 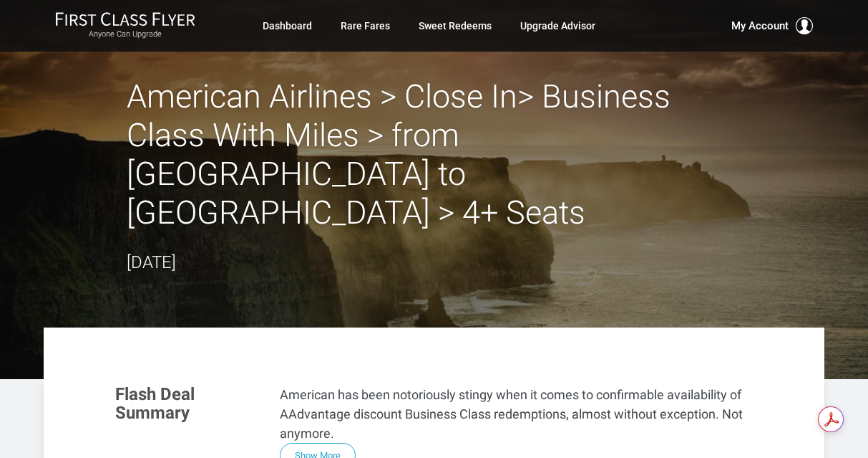 What do you see at coordinates (187, 403) in the screenshot?
I see `h3: Flash Deal Summary` at bounding box center [187, 403].